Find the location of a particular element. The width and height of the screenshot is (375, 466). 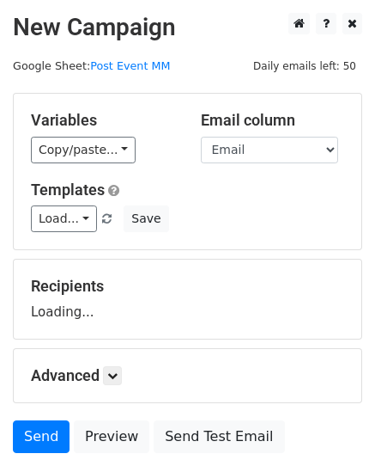

h2: New Campaign is located at coordinates (187, 27).